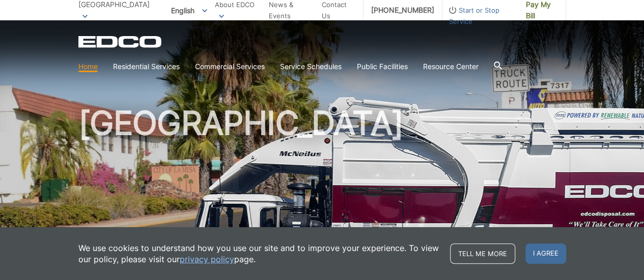  What do you see at coordinates (88, 66) in the screenshot?
I see `a: Home` at bounding box center [88, 66].